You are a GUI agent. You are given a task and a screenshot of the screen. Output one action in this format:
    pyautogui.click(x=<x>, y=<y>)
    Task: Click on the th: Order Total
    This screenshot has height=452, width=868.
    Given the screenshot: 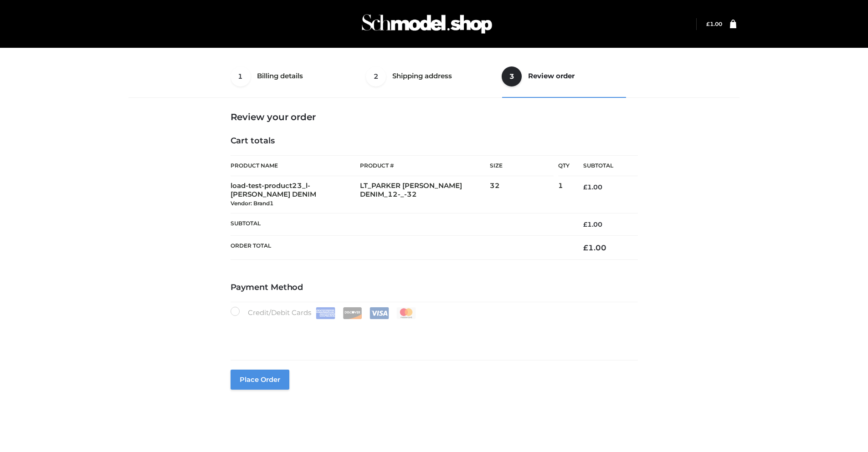 What is the action you would take?
    pyautogui.click(x=400, y=247)
    